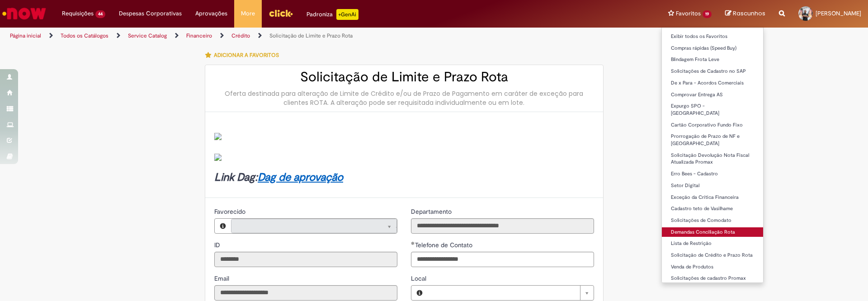 This screenshot has height=301, width=868. Describe the element at coordinates (713, 209) in the screenshot. I see `a: Cadastro teto de Vasilhame` at that location.